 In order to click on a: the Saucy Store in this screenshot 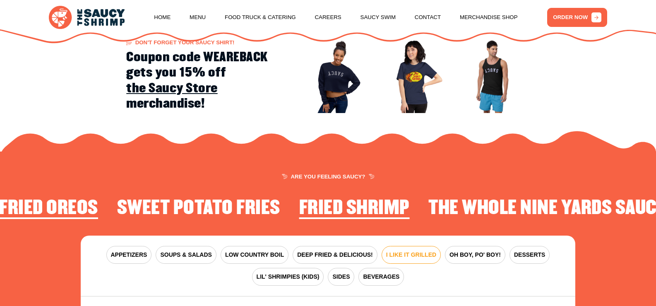, I will do `click(172, 88)`.